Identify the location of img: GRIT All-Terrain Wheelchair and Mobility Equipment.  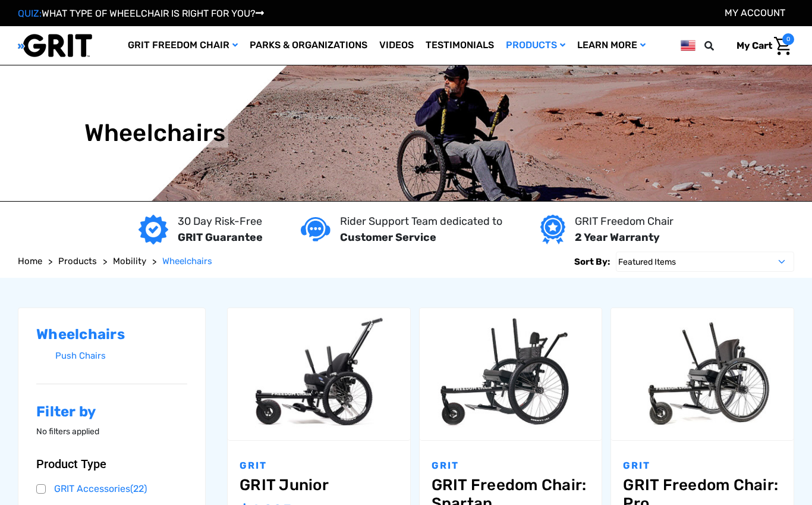
(55, 45).